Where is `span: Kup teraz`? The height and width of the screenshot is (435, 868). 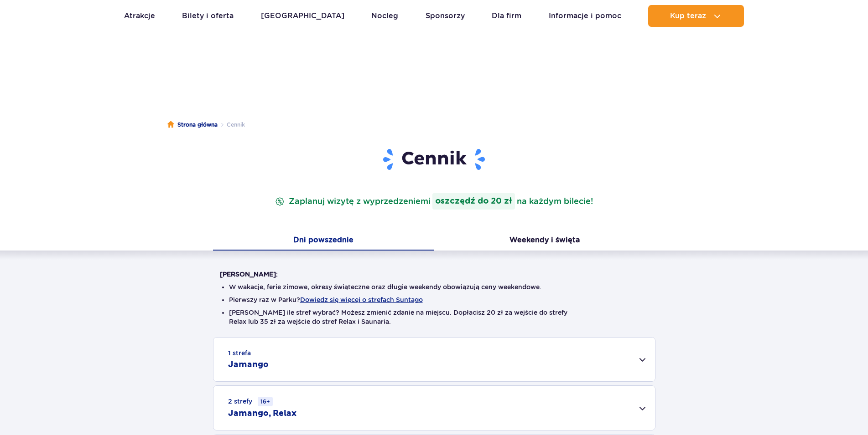
span: Kup teraz is located at coordinates (688, 16).